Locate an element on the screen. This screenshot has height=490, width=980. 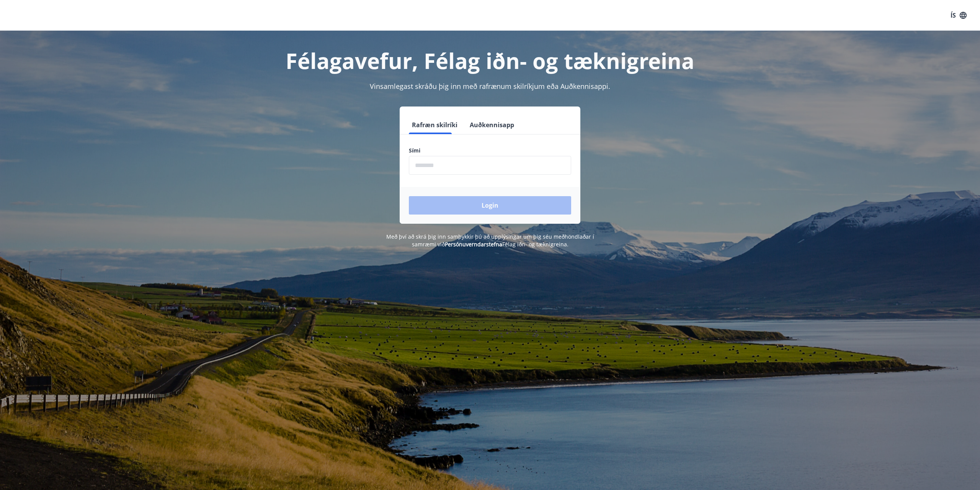
span: Með því að skrá þig inn samþykkir þú að upplýsingar um þig séu meðhöndlaðar í samræmi við Félag i... is located at coordinates (490, 240).